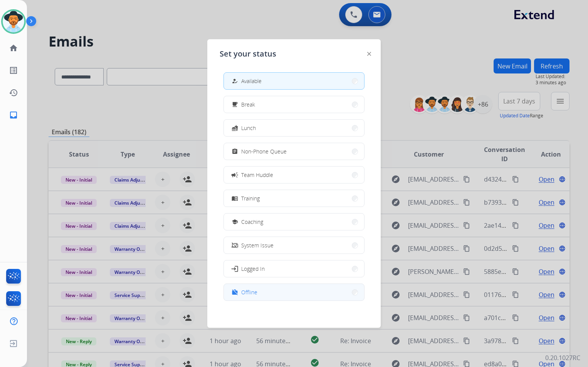  What do you see at coordinates (235, 245) in the screenshot?
I see `mat-icon: phonelink_off` at bounding box center [235, 245].